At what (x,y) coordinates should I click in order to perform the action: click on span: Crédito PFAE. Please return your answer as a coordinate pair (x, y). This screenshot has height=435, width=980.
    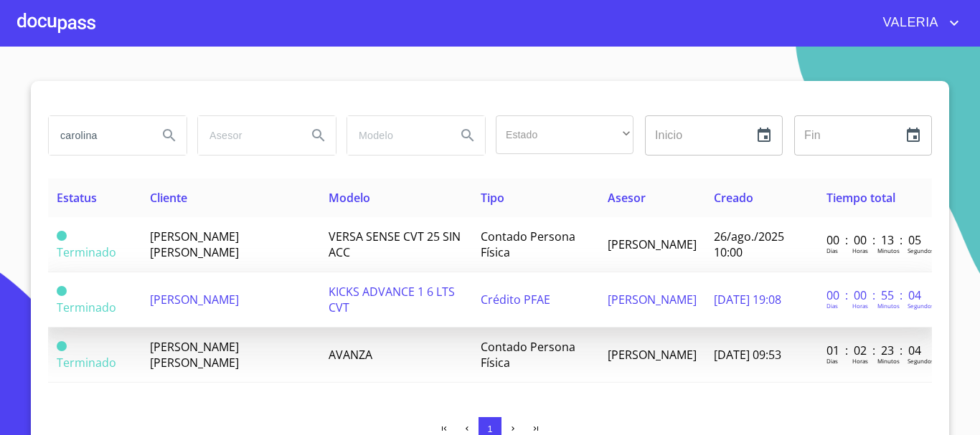
    Looking at the image, I should click on (515, 300).